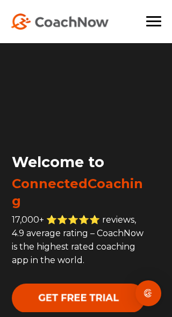  I want to click on img: GET FREE TRIAL, so click(79, 298).